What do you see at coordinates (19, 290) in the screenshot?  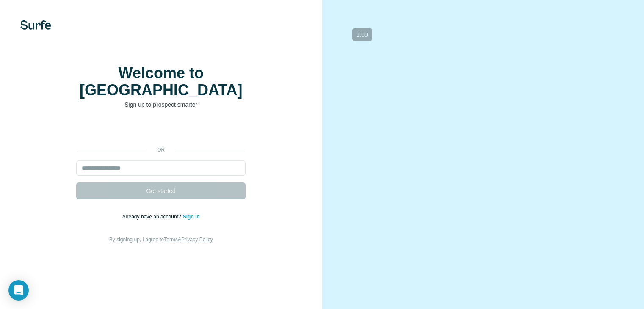 I see `div: Open Intercom Messenger` at bounding box center [19, 290].